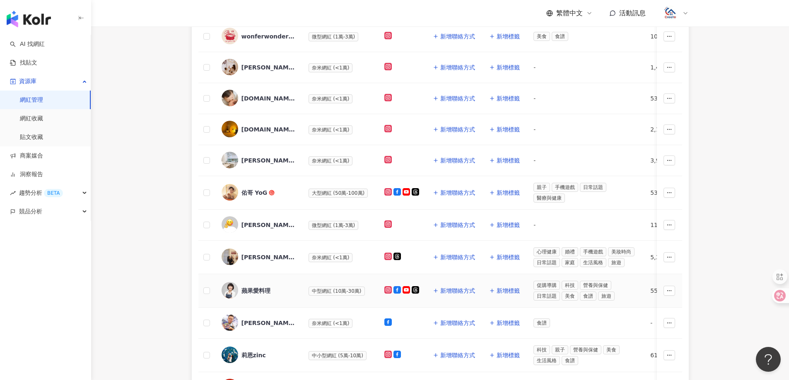  Describe the element at coordinates (616, 263) in the screenshot. I see `span: 旅遊` at that location.